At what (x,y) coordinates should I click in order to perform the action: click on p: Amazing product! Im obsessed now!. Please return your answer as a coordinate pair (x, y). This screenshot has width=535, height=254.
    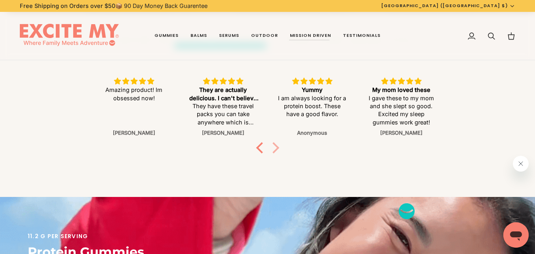
    Looking at the image, I should click on (134, 94).